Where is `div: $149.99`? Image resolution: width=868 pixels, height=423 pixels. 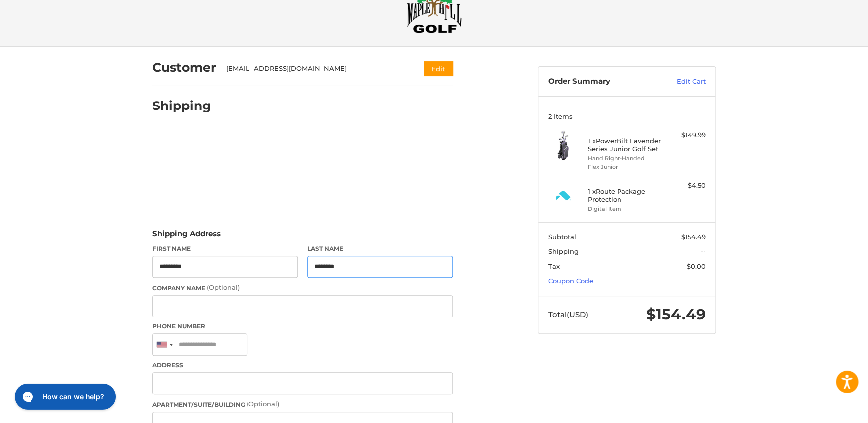
div: $149.99 is located at coordinates (686, 135).